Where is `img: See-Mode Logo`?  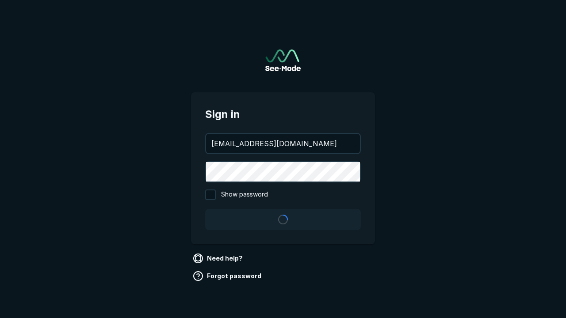 img: See-Mode Logo is located at coordinates (283, 60).